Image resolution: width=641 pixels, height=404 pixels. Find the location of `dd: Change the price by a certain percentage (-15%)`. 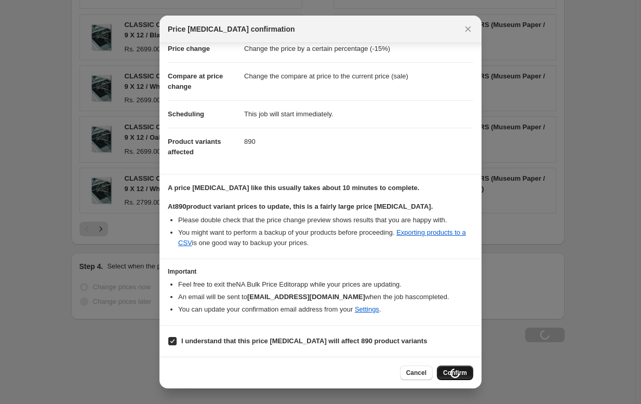

dd: Change the price by a certain percentage (-15%) is located at coordinates (359, 49).